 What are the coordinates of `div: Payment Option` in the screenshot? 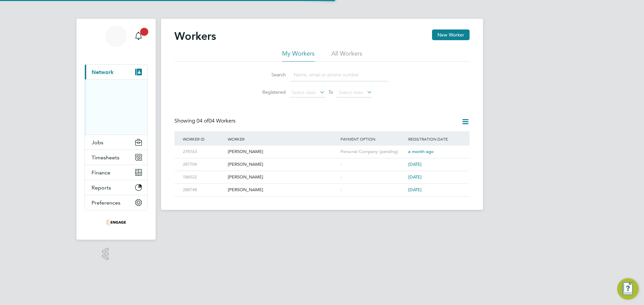 It's located at (372, 139).